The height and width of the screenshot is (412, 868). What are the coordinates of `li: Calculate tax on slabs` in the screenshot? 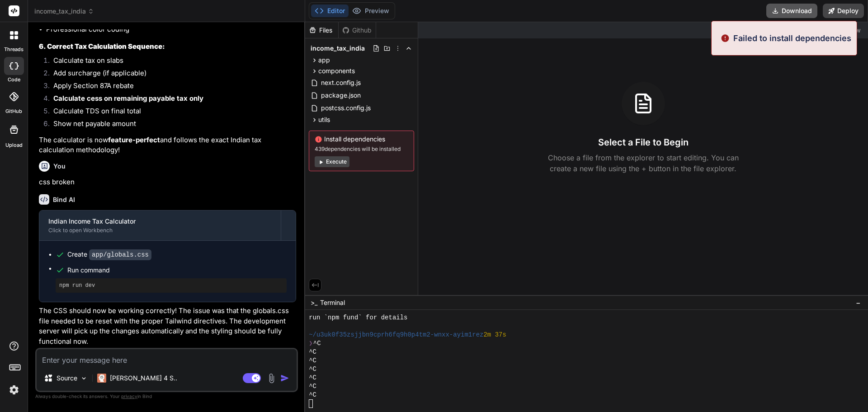 It's located at (171, 62).